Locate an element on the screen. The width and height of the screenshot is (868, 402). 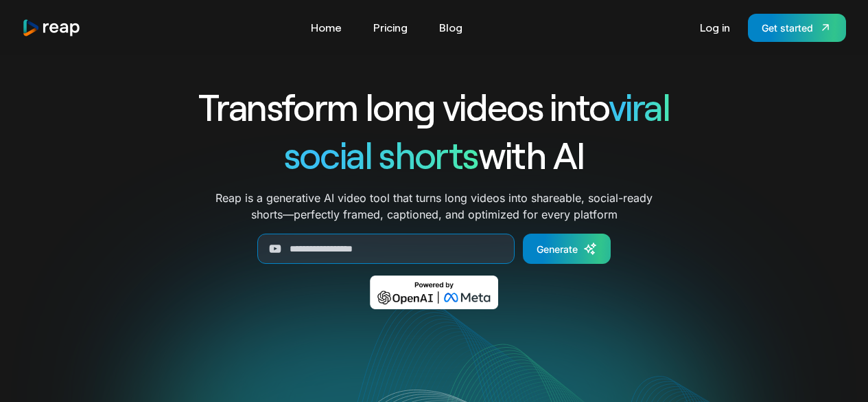
img: reap logo is located at coordinates (51, 27).